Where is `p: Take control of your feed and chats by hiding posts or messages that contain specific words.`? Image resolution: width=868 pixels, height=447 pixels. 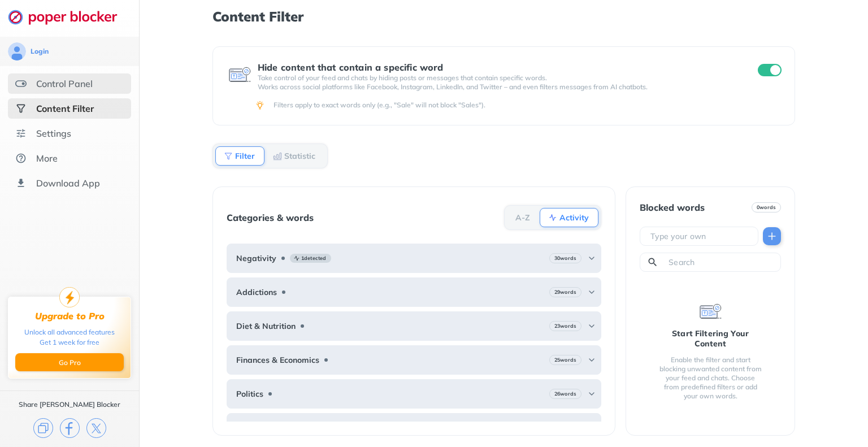
p: Take control of your feed and chats by hiding posts or messages that contain specific words. is located at coordinates (497, 78).